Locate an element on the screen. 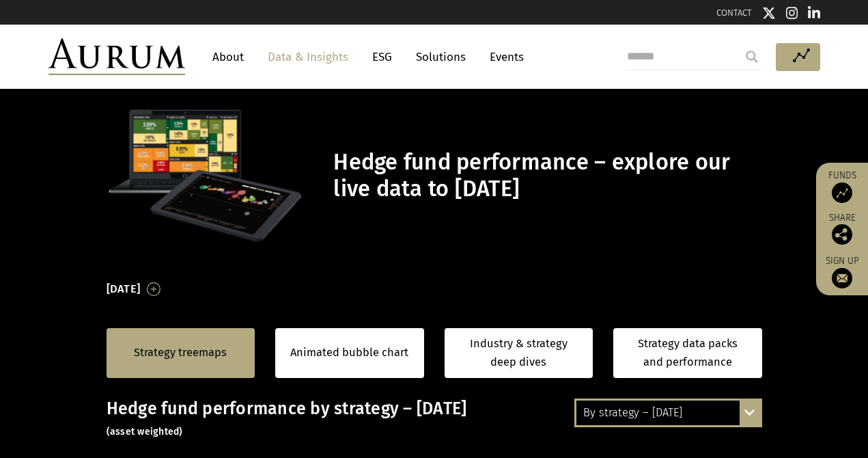  a: Animated bubble chart is located at coordinates (349, 353).